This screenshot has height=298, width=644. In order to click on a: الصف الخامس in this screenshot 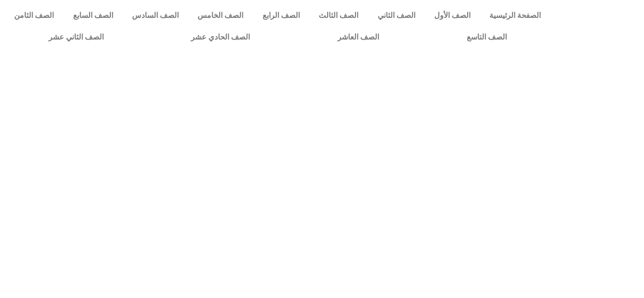, I will do `click(220, 15)`.